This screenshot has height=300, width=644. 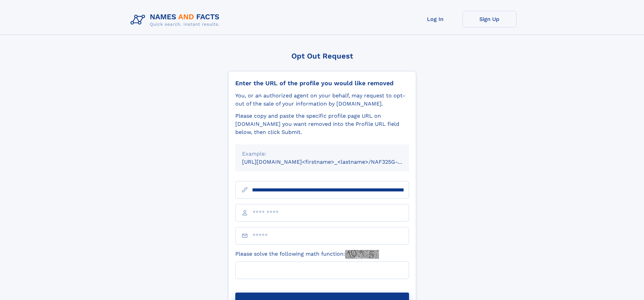 What do you see at coordinates (176, 20) in the screenshot?
I see `img: Logo Names and Facts` at bounding box center [176, 20].